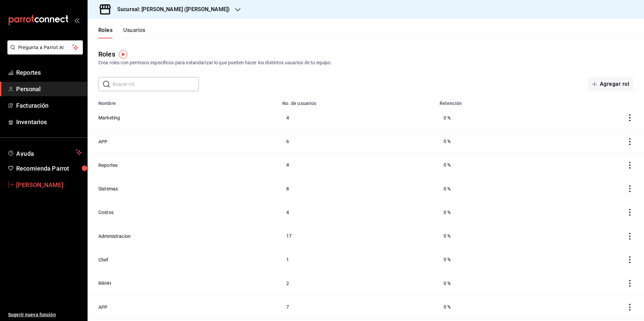 This screenshot has height=321, width=644. Describe the element at coordinates (122, 33) in the screenshot. I see `div: navigation tabs` at that location.